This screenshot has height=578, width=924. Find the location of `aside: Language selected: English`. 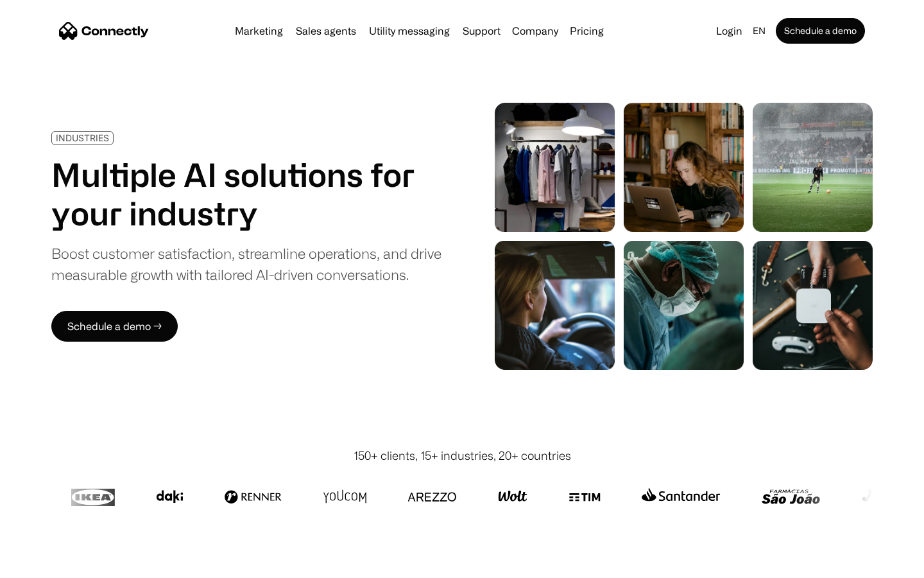

aside: Language selected: English is located at coordinates (45, 564).